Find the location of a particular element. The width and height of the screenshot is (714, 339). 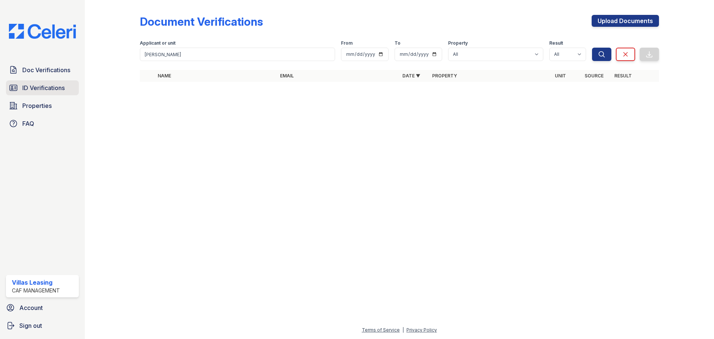

a: Sign out is located at coordinates (42, 325).